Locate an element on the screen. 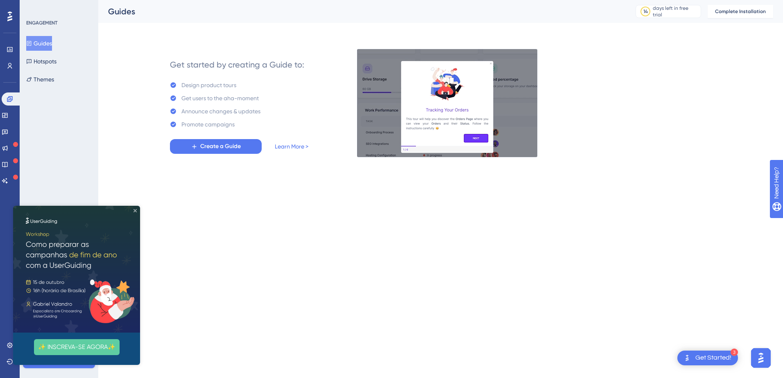 The height and width of the screenshot is (378, 783). button: ✨ INSCREVA-SE AGORA✨ is located at coordinates (63, 141).